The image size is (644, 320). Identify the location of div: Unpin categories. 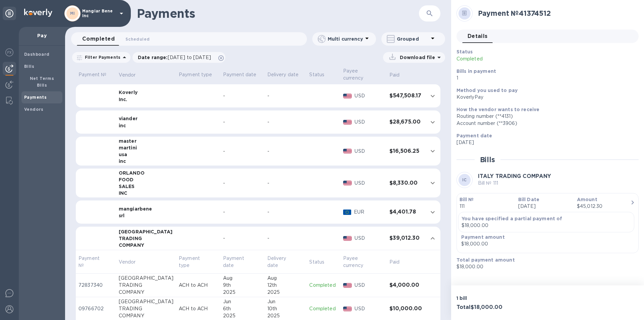
(10, 14).